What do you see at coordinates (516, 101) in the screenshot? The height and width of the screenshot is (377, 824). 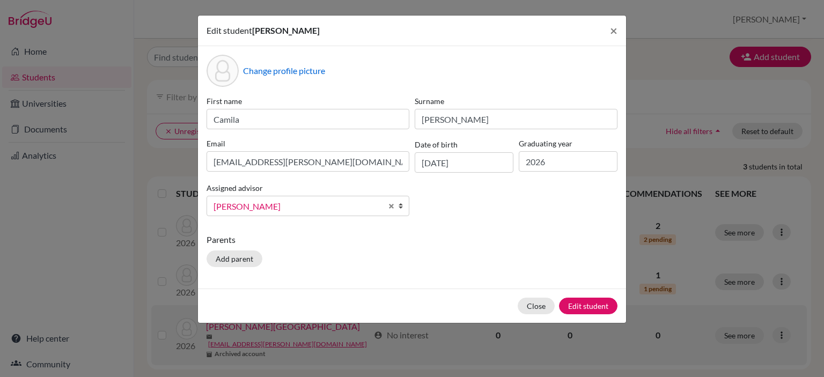 I see `label: Surname` at bounding box center [516, 101].